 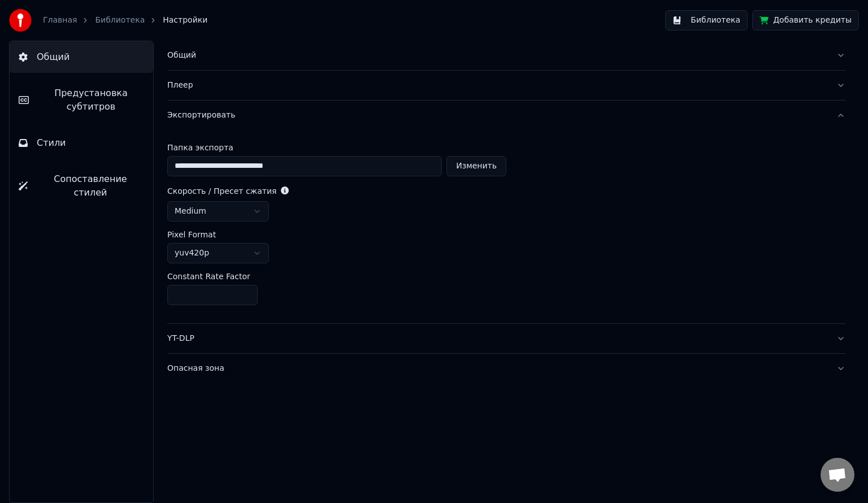 What do you see at coordinates (91, 100) in the screenshot?
I see `span: Предустановка субтитров` at bounding box center [91, 100].